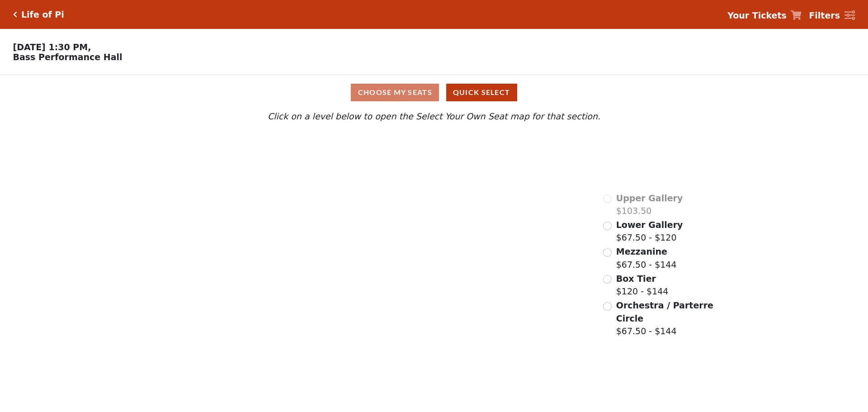 The image size is (868, 412). Describe the element at coordinates (15, 14) in the screenshot. I see `a: Click here to go back to filters` at that location.